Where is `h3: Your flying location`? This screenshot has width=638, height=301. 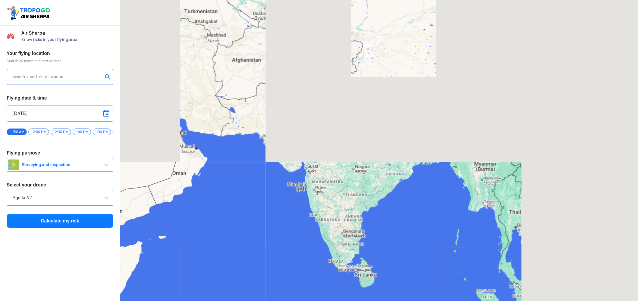 h3: Your flying location is located at coordinates (60, 53).